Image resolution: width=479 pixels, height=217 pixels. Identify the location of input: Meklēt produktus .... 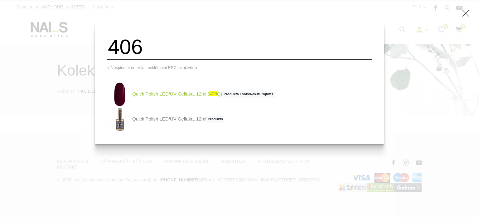
(240, 47).